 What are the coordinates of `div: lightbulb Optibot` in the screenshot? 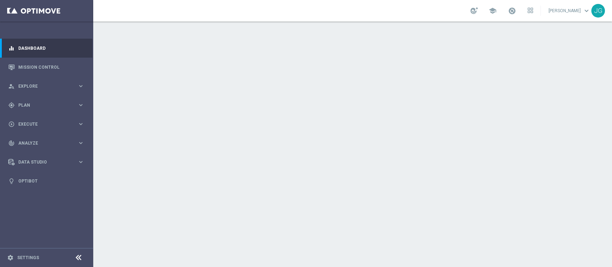 It's located at (46, 181).